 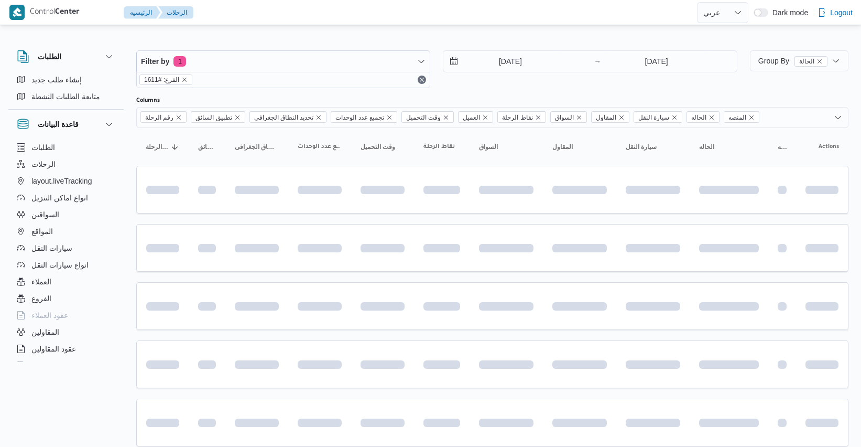 What do you see at coordinates (61, 181) in the screenshot?
I see `span: layout.liveTracking` at bounding box center [61, 181].